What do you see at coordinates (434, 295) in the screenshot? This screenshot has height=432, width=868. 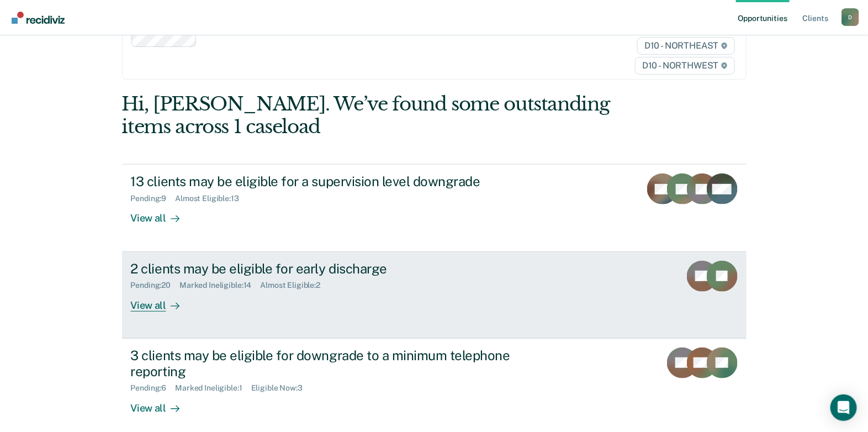 I see `a: 2 clients may be eligible for early dischargePending:20Marked Ineligible:14Almost Eligible:2View all` at bounding box center [434, 295].